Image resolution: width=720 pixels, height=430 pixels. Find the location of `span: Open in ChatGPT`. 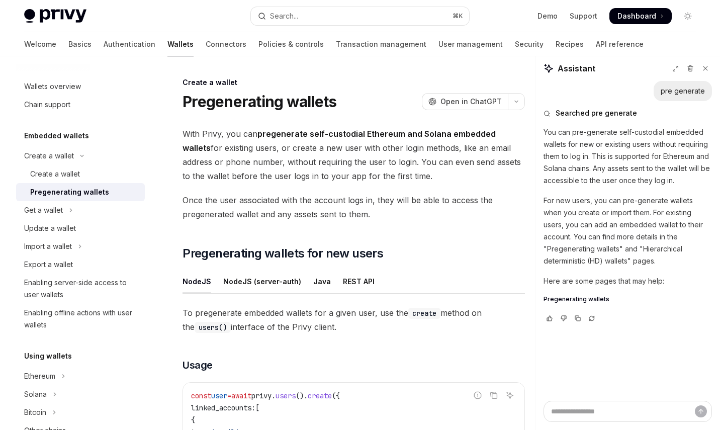

span: Open in ChatGPT is located at coordinates (471, 102).